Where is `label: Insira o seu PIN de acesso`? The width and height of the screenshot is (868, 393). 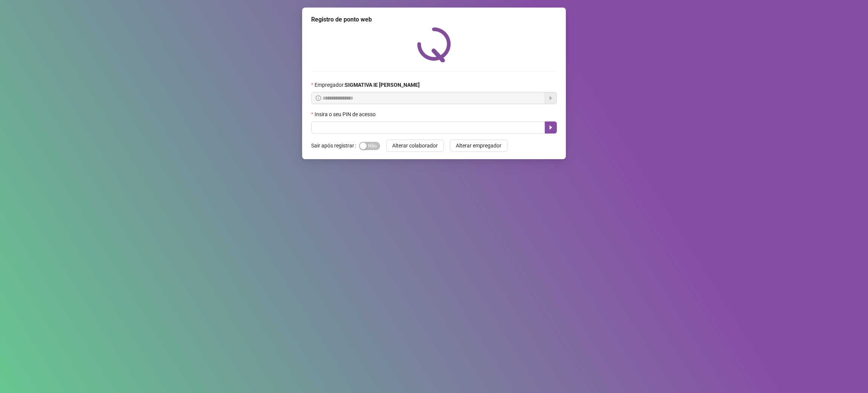
label: Insira o seu PIN de acesso is located at coordinates (346, 114).